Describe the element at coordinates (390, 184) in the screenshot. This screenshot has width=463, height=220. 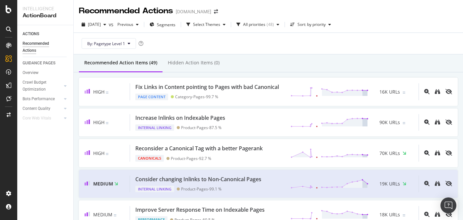
I see `span: 19K URLs` at that location.